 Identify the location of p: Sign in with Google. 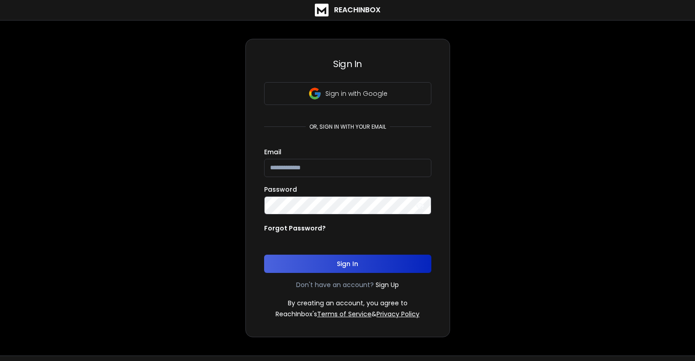
(356, 94).